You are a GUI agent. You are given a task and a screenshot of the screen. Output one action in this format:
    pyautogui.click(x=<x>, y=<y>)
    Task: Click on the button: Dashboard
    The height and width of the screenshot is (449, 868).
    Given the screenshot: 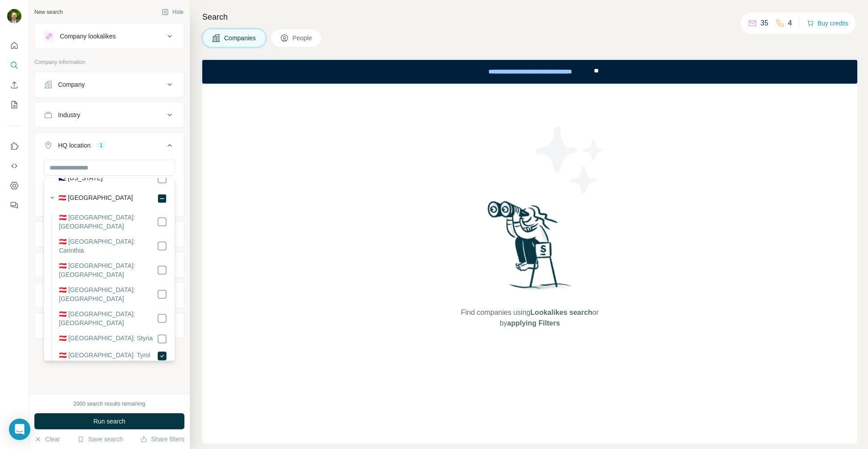 What is the action you would take?
    pyautogui.click(x=15, y=186)
    